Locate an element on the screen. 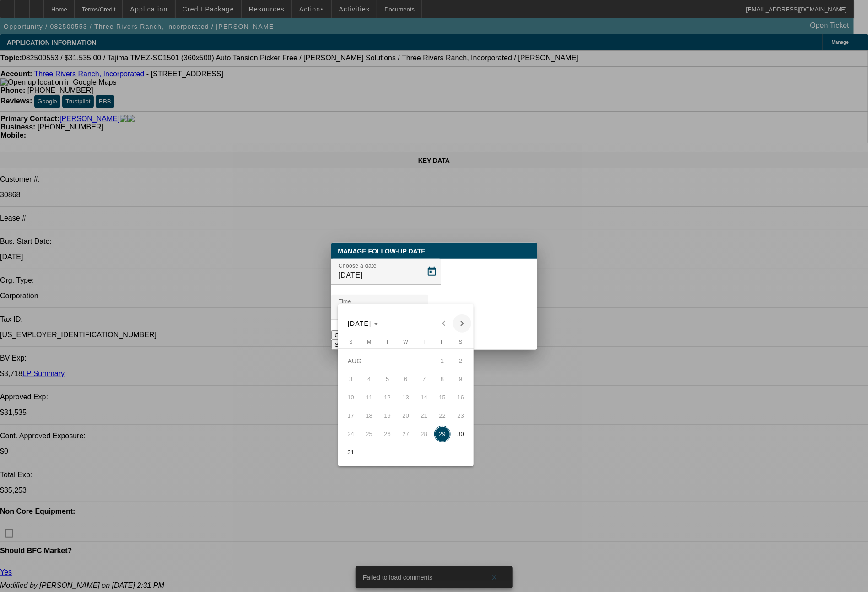 The image size is (868, 592). button: August 9, 2025 is located at coordinates (460, 380).